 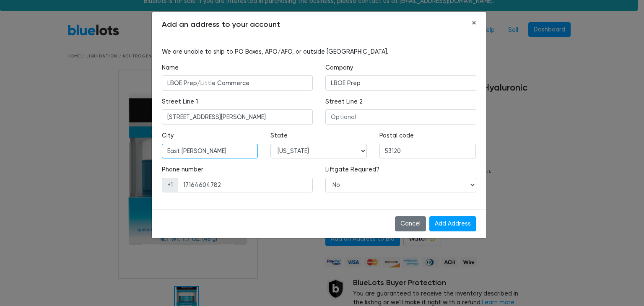 I want to click on input: Add Address, so click(x=452, y=224).